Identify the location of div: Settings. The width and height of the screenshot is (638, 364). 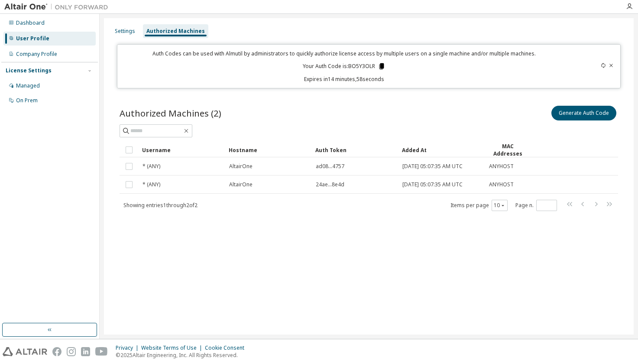
(125, 31).